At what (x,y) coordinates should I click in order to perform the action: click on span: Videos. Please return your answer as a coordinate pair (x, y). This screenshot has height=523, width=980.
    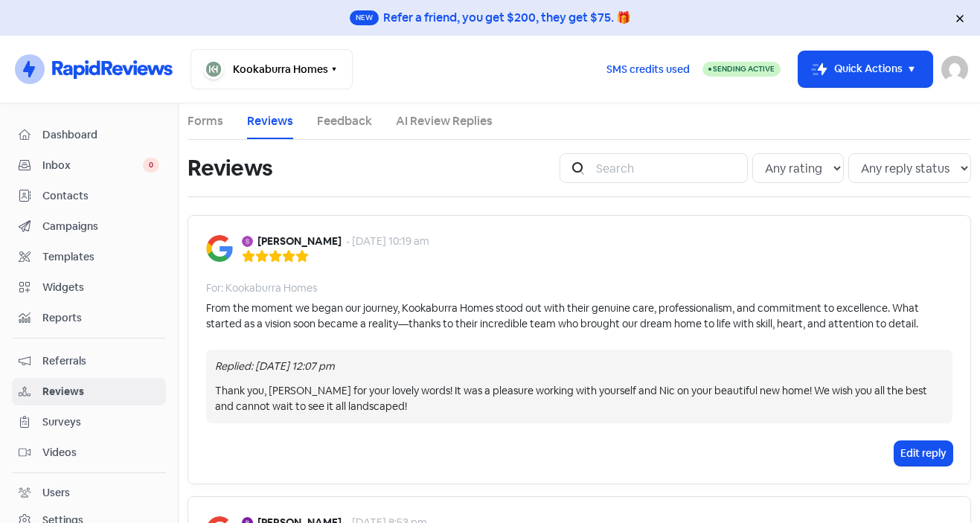
    Looking at the image, I should click on (100, 453).